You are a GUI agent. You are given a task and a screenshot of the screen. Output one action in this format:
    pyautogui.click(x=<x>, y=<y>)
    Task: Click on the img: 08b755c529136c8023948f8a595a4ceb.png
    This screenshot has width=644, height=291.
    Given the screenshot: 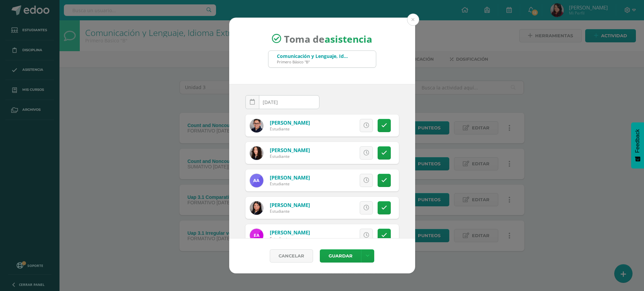 What is the action you would take?
    pyautogui.click(x=256, y=125)
    